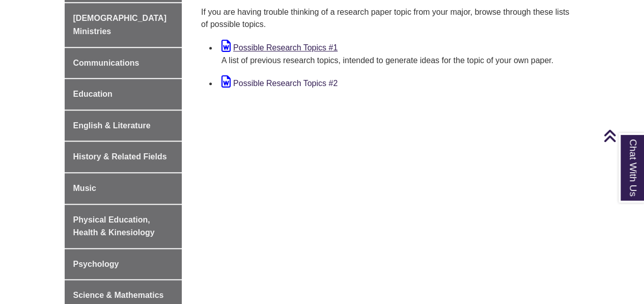 The image size is (644, 304). Describe the element at coordinates (123, 157) in the screenshot. I see `a: History & Related Fields` at that location.